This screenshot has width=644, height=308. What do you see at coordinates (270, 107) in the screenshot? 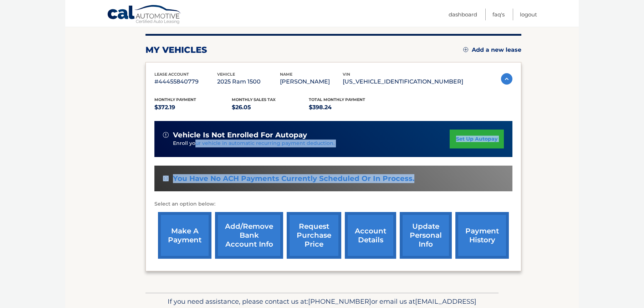
I see `p: $26.05` at bounding box center [270, 107].